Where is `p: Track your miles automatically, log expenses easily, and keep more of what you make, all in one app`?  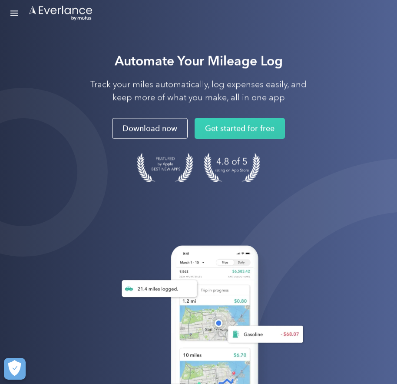
p: Track your miles automatically, log expenses easily, and keep more of what you make, all in one app is located at coordinates (199, 91).